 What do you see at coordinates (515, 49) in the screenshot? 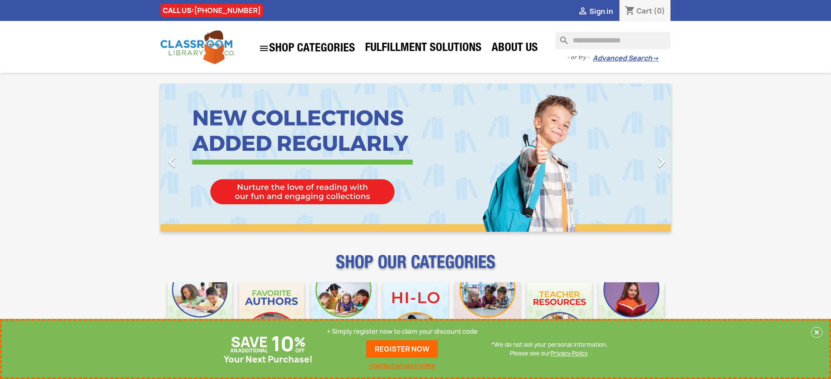
I see `a: About Us` at bounding box center [515, 49].